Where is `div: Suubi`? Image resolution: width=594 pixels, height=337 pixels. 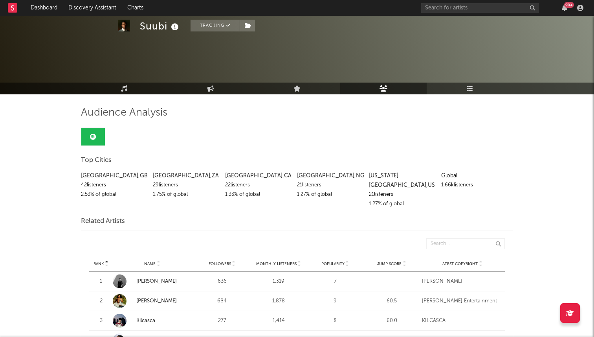 div: Suubi is located at coordinates (160, 26).